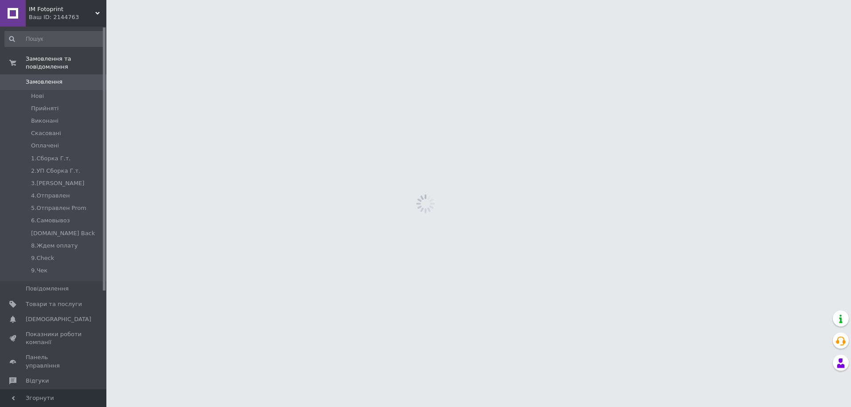 The height and width of the screenshot is (407, 851). Describe the element at coordinates (43, 258) in the screenshot. I see `span: 9.Check` at that location.